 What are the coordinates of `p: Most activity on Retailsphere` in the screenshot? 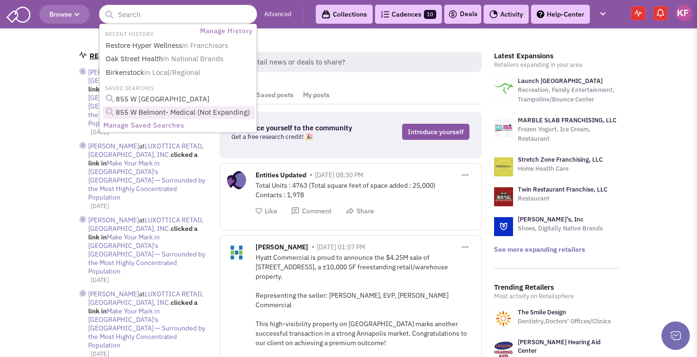 It's located at (557, 296).